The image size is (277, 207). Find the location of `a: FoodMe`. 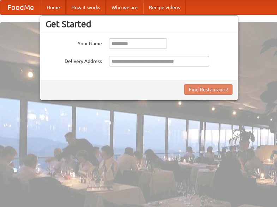

a: FoodMe is located at coordinates (20, 7).